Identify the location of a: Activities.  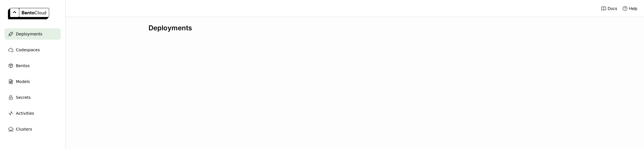
(32, 113).